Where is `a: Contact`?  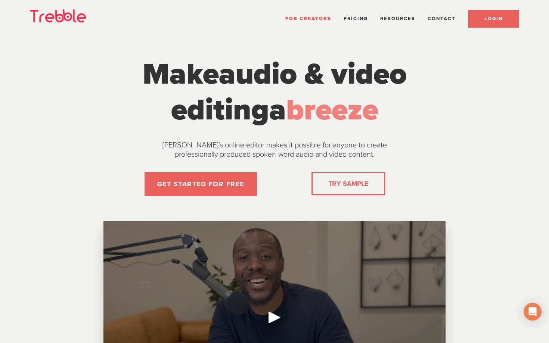
a: Contact is located at coordinates (442, 19).